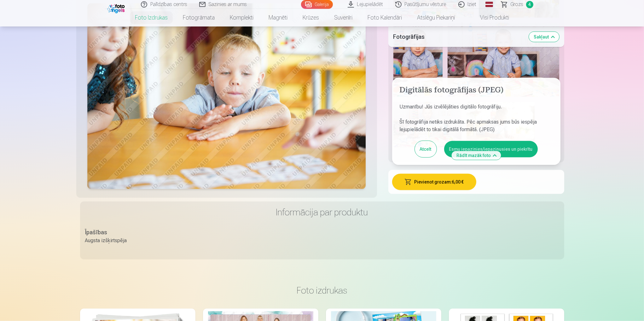  I want to click on span: Grozs, so click(517, 5).